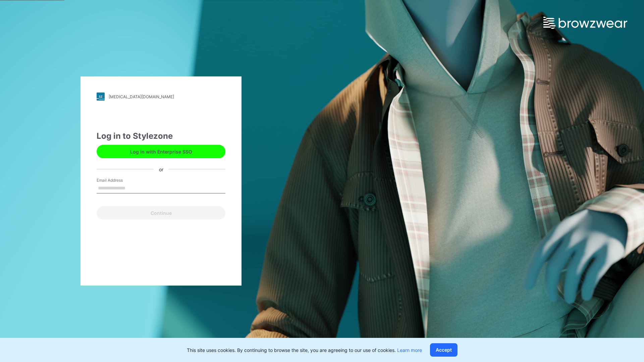  I want to click on p: This site uses cookies. By continuing to browse the site, you are agreeing to our use of cookies., so click(304, 350).